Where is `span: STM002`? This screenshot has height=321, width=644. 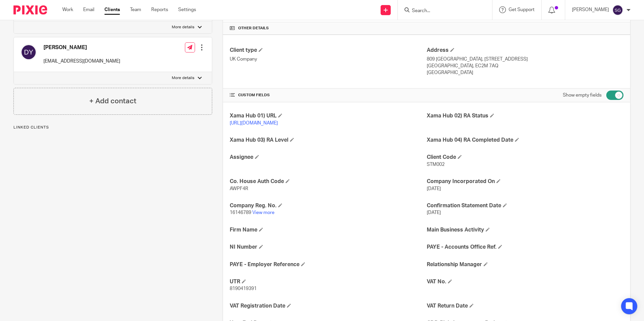 span: STM002 is located at coordinates (435, 164).